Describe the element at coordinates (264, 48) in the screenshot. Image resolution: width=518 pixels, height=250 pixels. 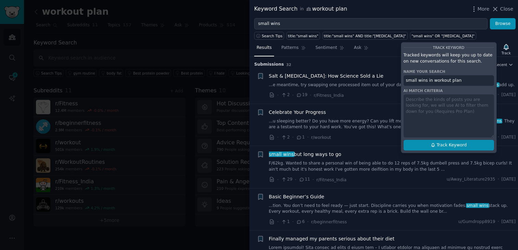
I see `span: Results` at that location.